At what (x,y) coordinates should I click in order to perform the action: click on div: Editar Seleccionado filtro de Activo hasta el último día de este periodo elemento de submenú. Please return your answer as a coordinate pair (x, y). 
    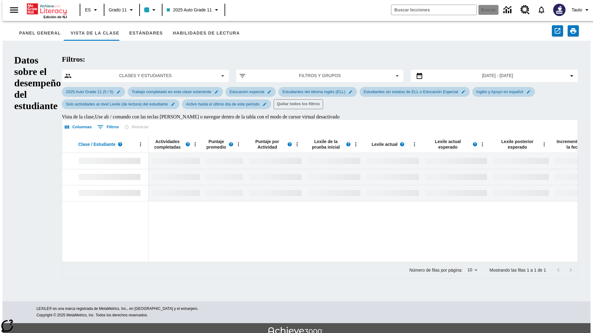
    Looking at the image, I should click on (226, 104).